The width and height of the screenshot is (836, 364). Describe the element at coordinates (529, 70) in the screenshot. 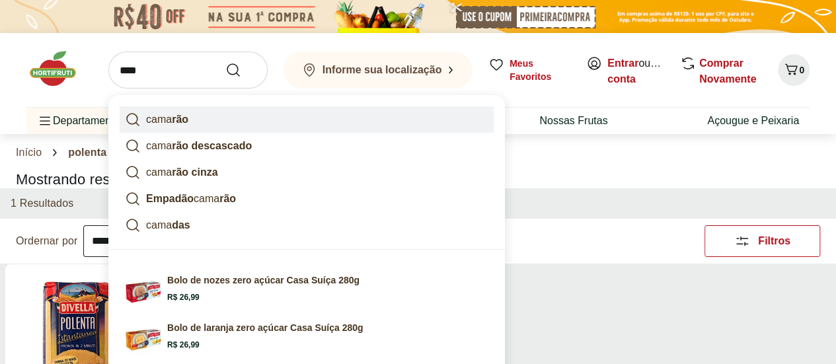

I see `a: Meus Favoritos` at that location.